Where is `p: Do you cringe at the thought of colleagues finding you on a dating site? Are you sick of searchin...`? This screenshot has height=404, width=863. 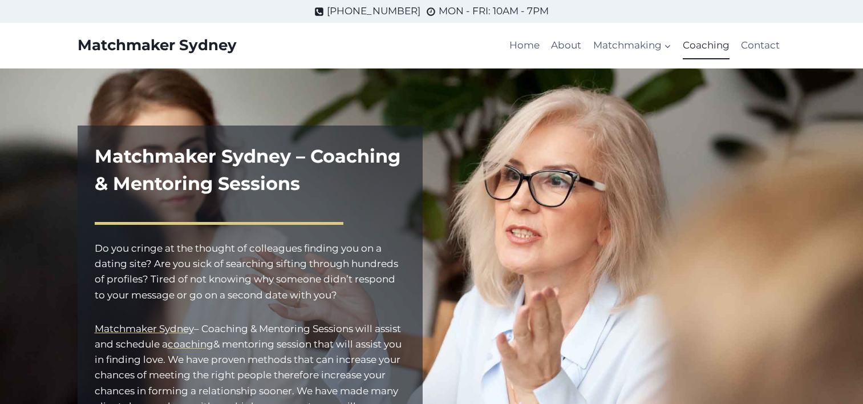 p: Do you cringe at the thought of colleagues finding you on a dating site? Are you sick of searchin... is located at coordinates (250, 271).